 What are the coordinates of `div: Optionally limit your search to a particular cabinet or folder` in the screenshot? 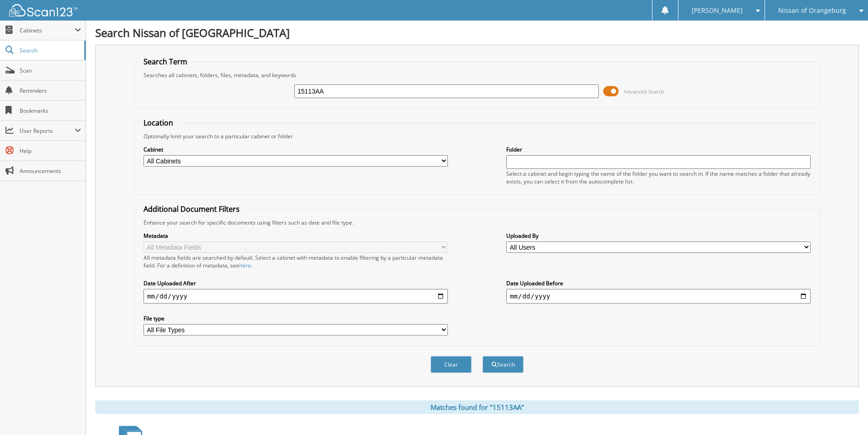 It's located at (477, 136).